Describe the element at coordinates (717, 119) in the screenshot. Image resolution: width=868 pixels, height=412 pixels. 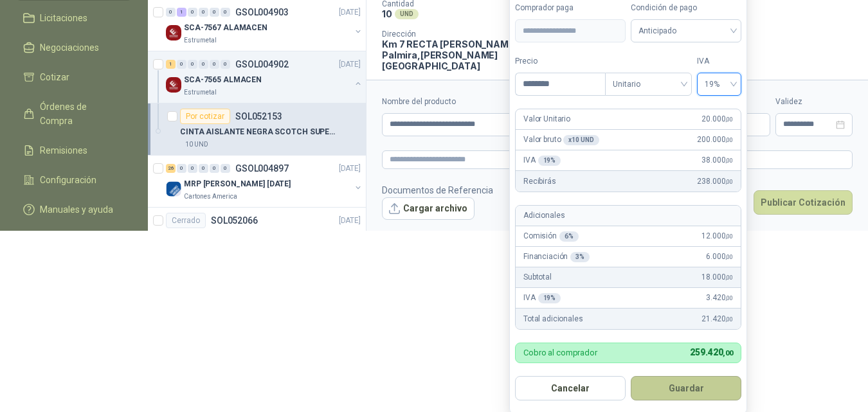
I see `span: 20.000` at that location.